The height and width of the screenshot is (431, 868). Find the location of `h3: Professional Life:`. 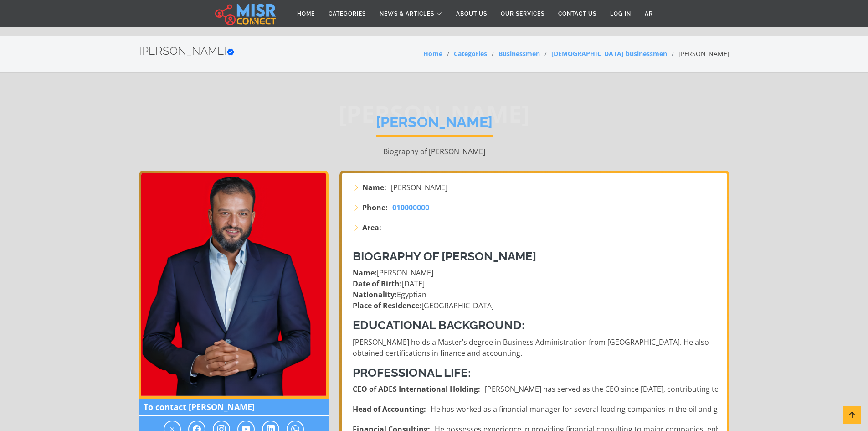

h3: Professional Life: is located at coordinates (535, 373).